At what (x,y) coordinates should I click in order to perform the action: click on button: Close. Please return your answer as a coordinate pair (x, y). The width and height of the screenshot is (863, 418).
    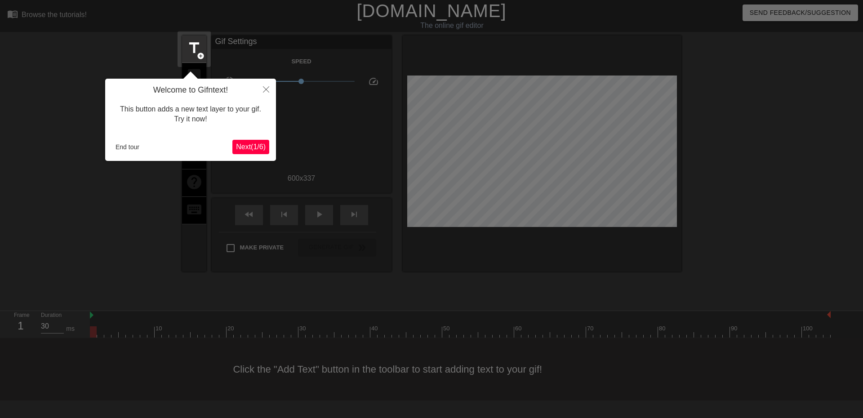
    Looking at the image, I should click on (266, 89).